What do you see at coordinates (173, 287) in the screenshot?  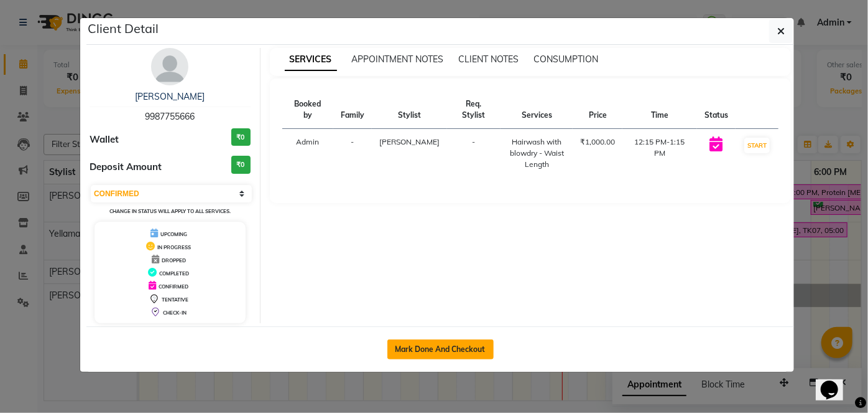 I see `span: CONFIRMED` at bounding box center [173, 287].